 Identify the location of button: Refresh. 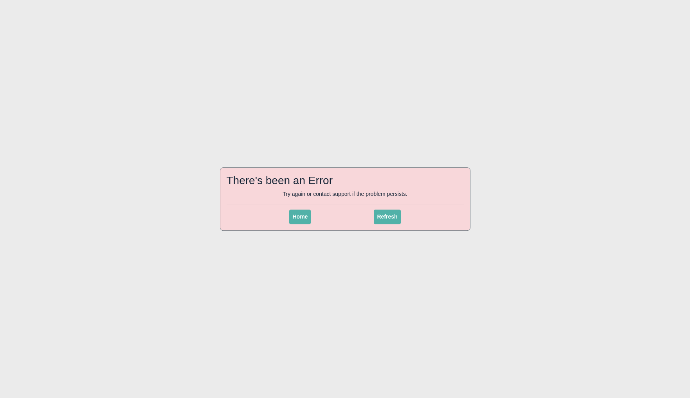
(387, 217).